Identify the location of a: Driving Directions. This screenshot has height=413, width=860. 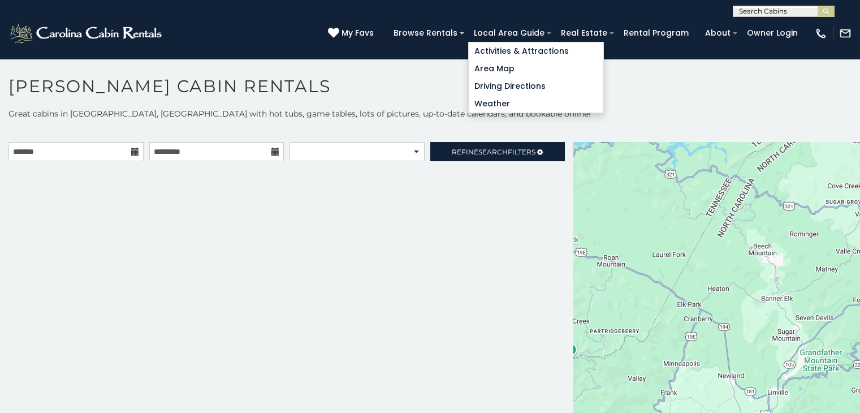
(536, 86).